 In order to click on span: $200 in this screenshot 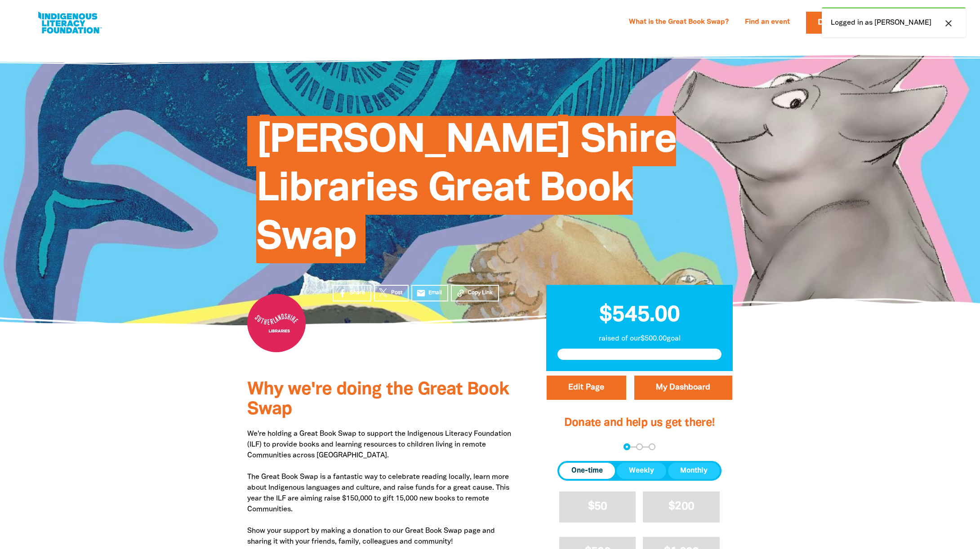, I will do `click(682, 506)`.